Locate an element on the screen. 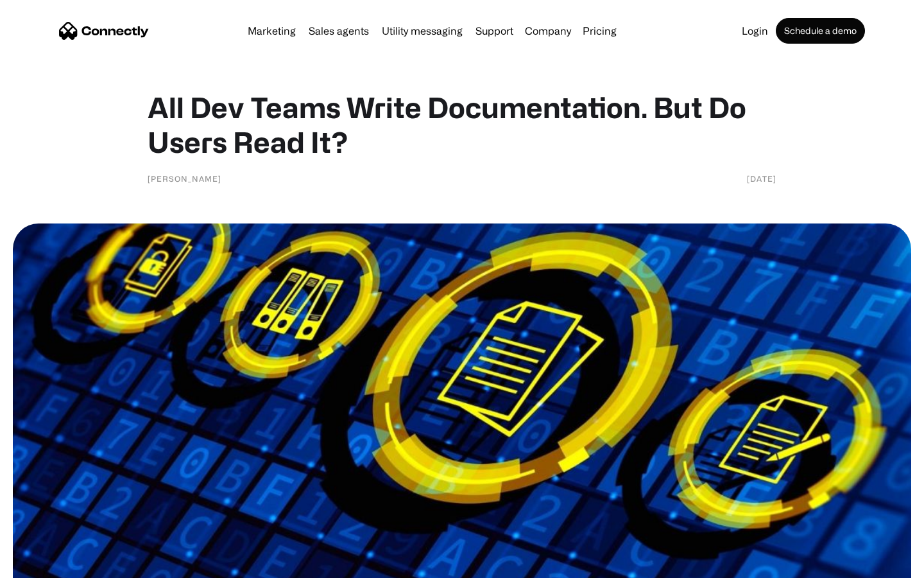  div: Company is located at coordinates (548, 31).